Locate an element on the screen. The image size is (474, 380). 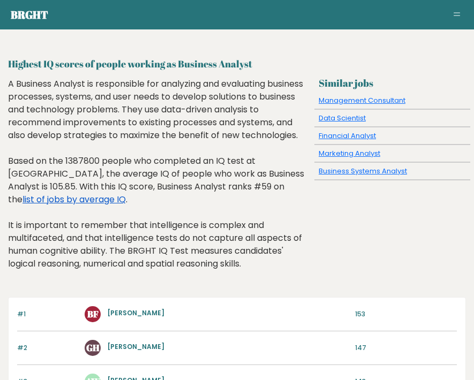
a: Management Consultant is located at coordinates (362, 100).